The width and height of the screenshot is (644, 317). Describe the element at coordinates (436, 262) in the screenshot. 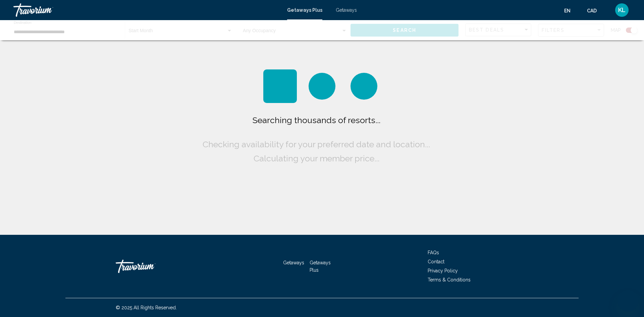

I see `span: Contact` at that location.